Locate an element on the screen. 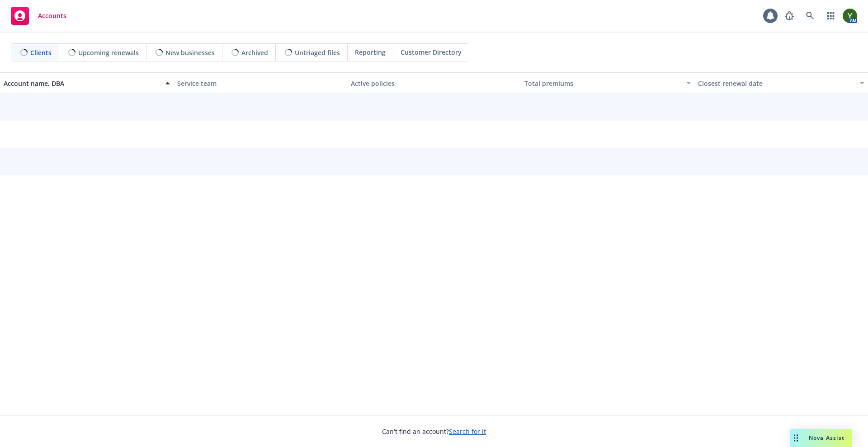 Image resolution: width=868 pixels, height=447 pixels. span: Upcoming renewals is located at coordinates (108, 52).